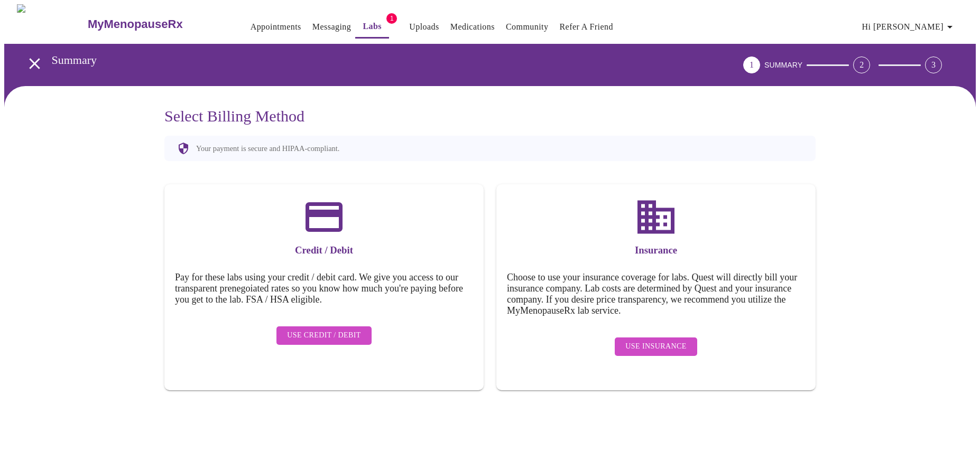 The height and width of the screenshot is (461, 980). I want to click on button: Labs, so click(372, 27).